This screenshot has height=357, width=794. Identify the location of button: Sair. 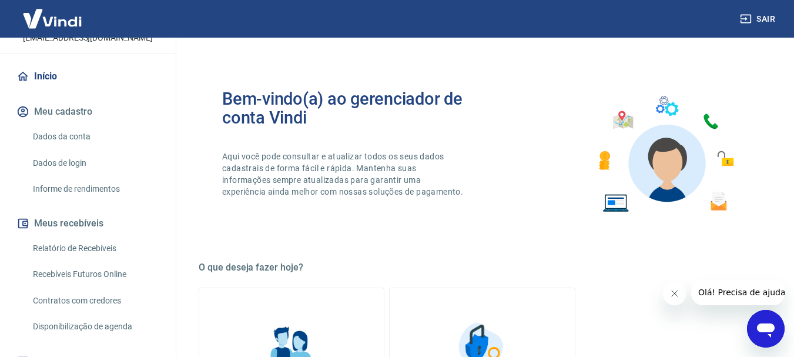
(758, 19).